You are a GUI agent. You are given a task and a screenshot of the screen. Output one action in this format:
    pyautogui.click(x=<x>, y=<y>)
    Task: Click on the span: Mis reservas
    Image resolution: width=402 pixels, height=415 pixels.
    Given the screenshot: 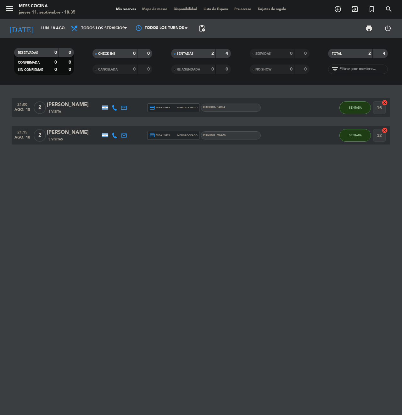 What is the action you would take?
    pyautogui.click(x=126, y=9)
    